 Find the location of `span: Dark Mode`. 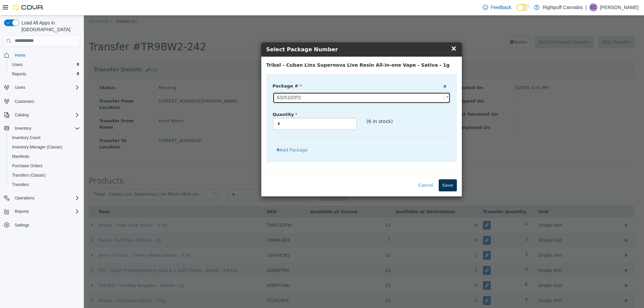

span: Dark Mode is located at coordinates (517, 11).